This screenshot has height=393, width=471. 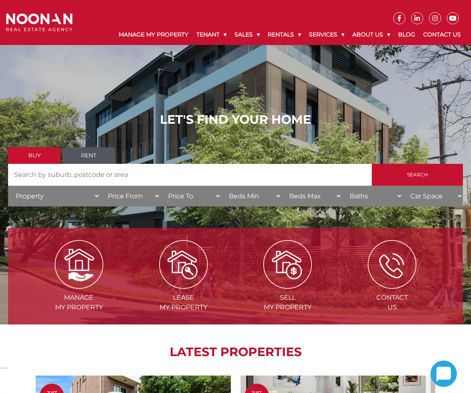 I want to click on span: Contact Us, so click(x=392, y=302).